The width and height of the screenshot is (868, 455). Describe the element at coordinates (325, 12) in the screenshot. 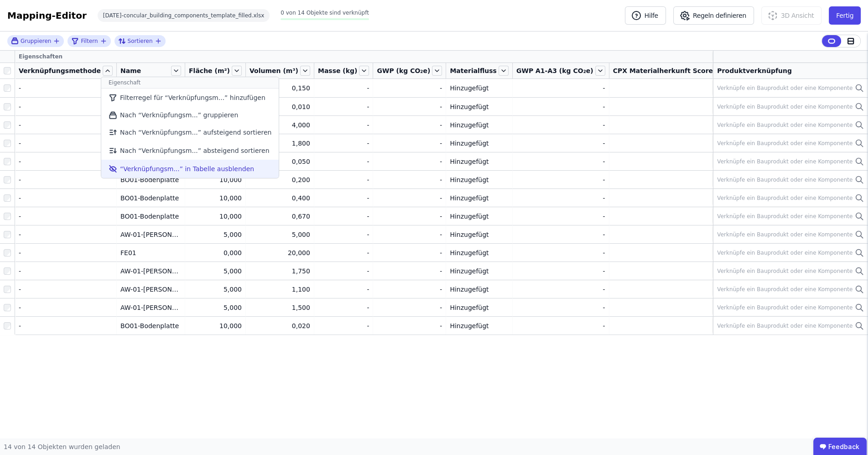

I see `span: 0 von 14 Objekte sind verknüpft` at that location.